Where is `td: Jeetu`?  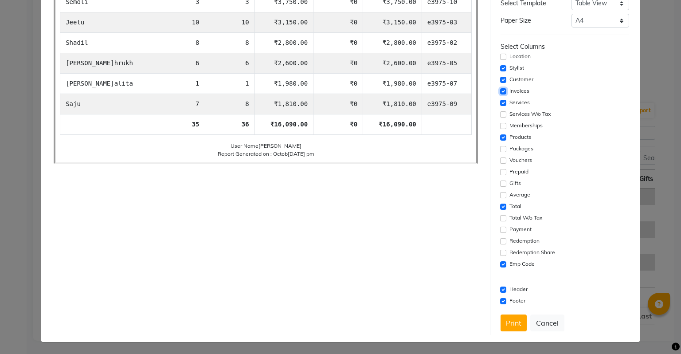
td: Jeetu is located at coordinates (108, 23).